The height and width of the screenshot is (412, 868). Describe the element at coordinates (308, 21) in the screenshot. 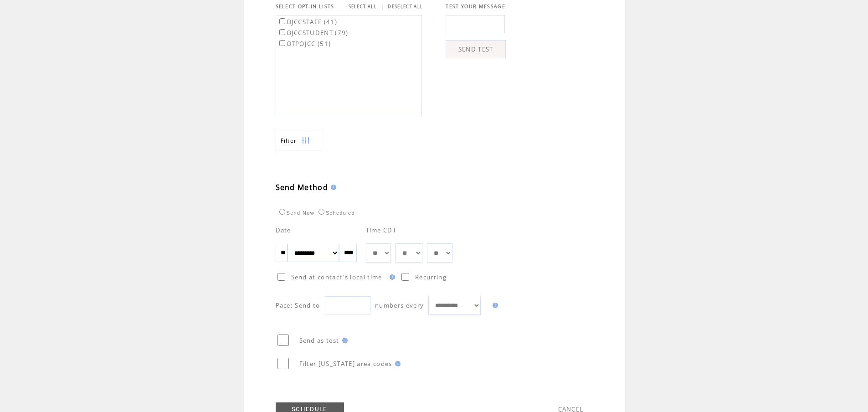

I see `label: OJCCSTAFF (41)` at that location.